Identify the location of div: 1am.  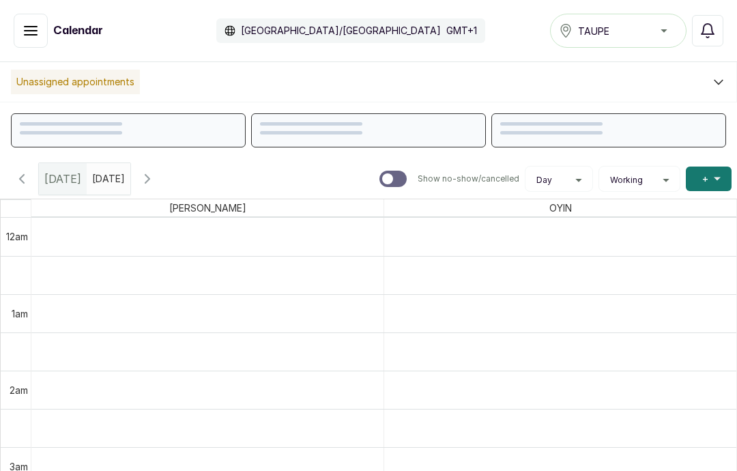
(20, 313).